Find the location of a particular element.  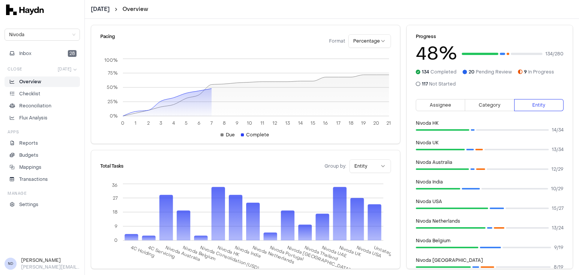

h3: 48 % is located at coordinates (437, 54).